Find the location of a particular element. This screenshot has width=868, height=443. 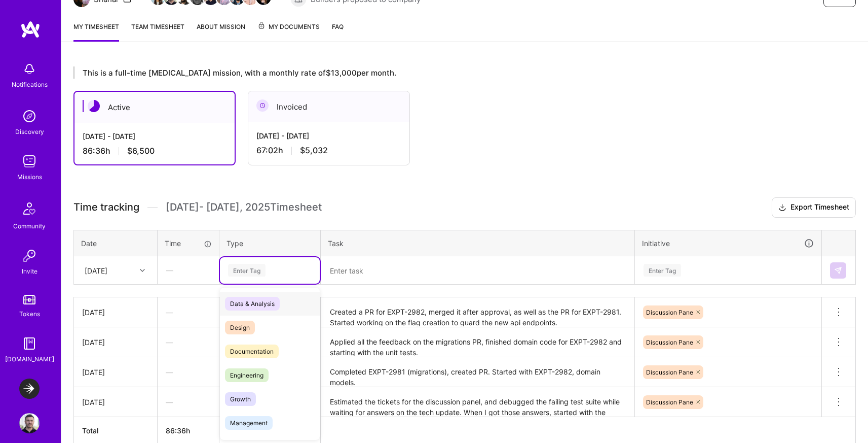

img: Active is located at coordinates (94, 106).